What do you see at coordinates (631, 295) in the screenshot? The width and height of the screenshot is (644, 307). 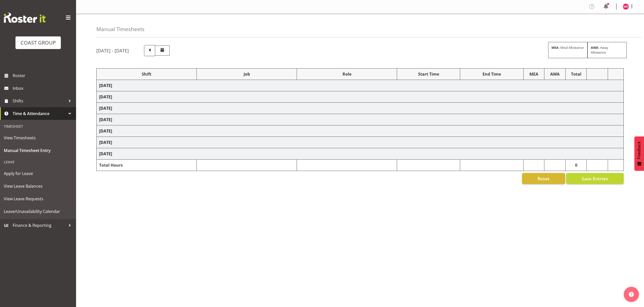 I see `img: help-xxl-2.png` at bounding box center [631, 295].